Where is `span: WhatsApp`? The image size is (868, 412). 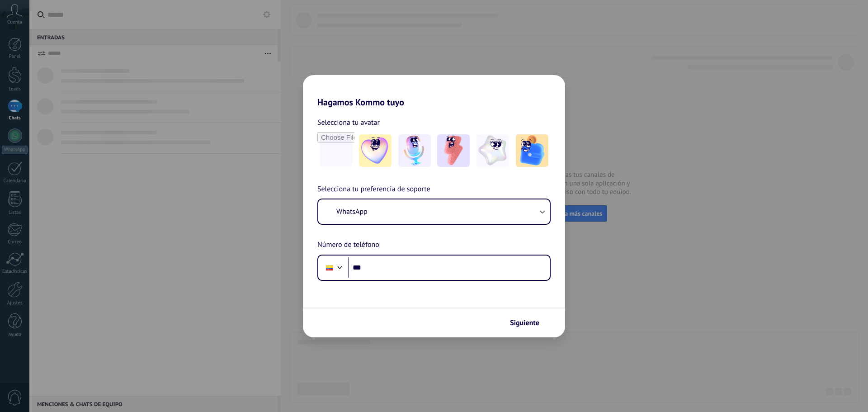
span: WhatsApp is located at coordinates (351, 212).